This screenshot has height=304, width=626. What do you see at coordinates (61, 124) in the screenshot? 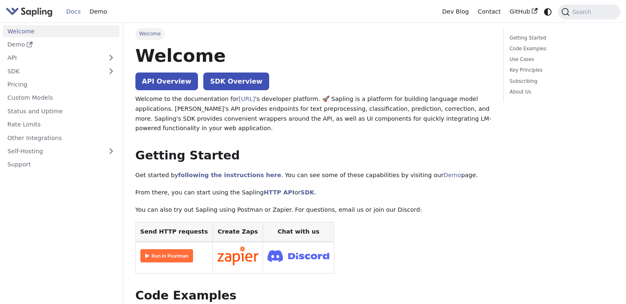
I see `a: Rate Limits` at bounding box center [61, 124].